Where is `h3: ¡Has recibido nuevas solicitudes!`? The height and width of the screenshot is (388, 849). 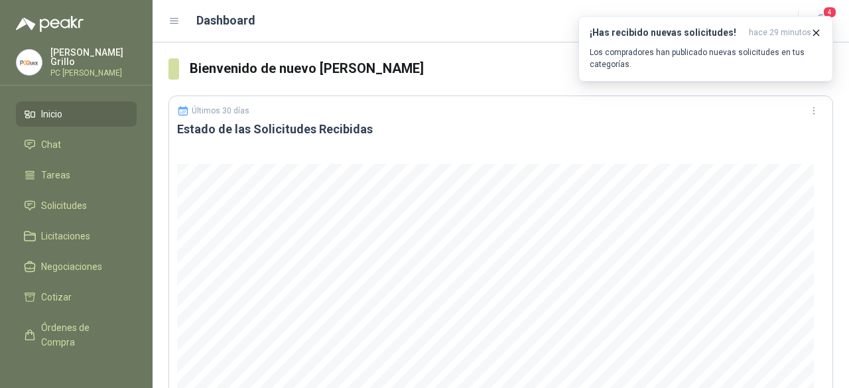 h3: ¡Has recibido nuevas solicitudes! is located at coordinates (666, 32).